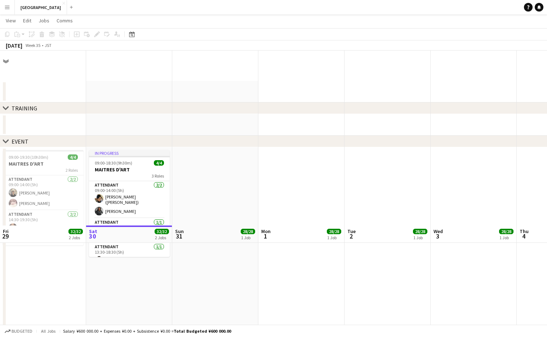 Image resolution: width=547 pixels, height=337 pixels. What do you see at coordinates (33, 45) in the screenshot?
I see `span: Week 35` at bounding box center [33, 45].